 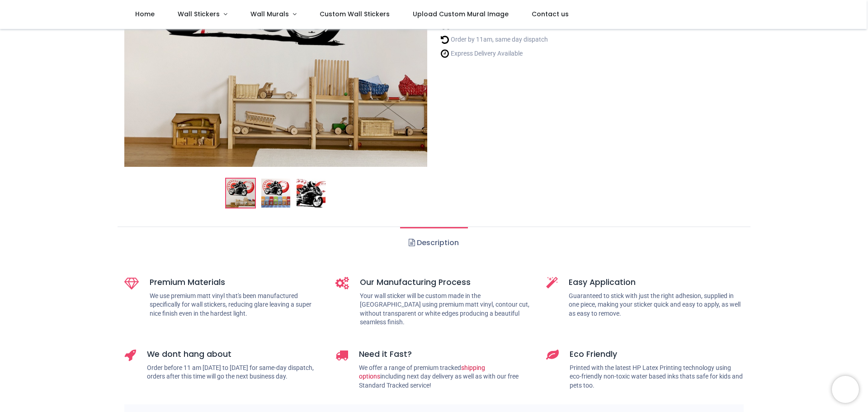 I want to click on img: Black Motorbike Red Speedo Wall Sticker, so click(x=241, y=193).